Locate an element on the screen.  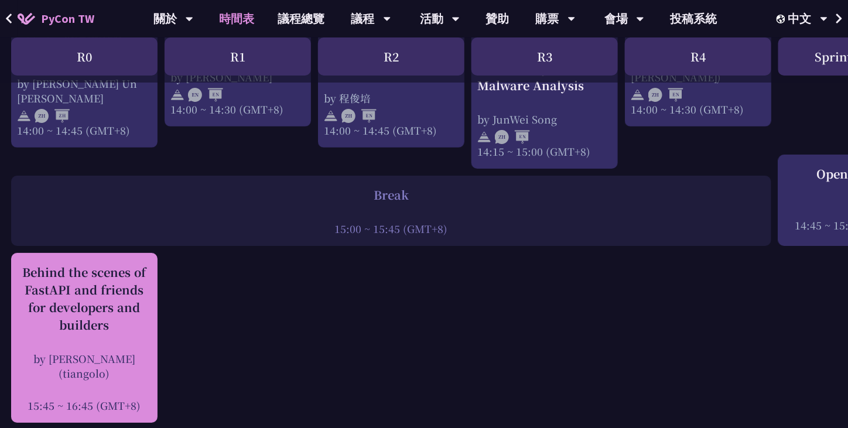
div: Break is located at coordinates (391, 195).